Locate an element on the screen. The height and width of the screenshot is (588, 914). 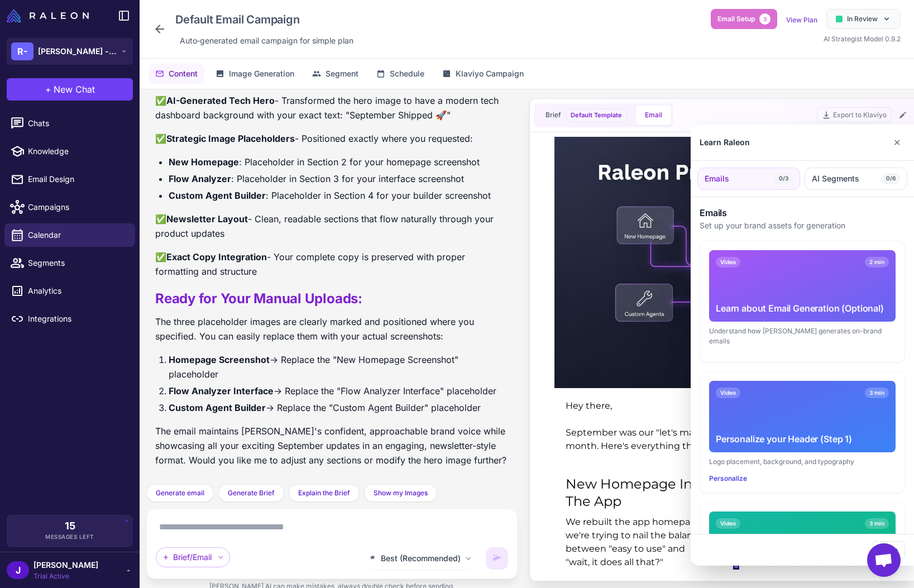
p: We rebuilt the app homepage -we're trying to nail the balance between "easy to use" and "wait, it... is located at coordinates (90, 405).